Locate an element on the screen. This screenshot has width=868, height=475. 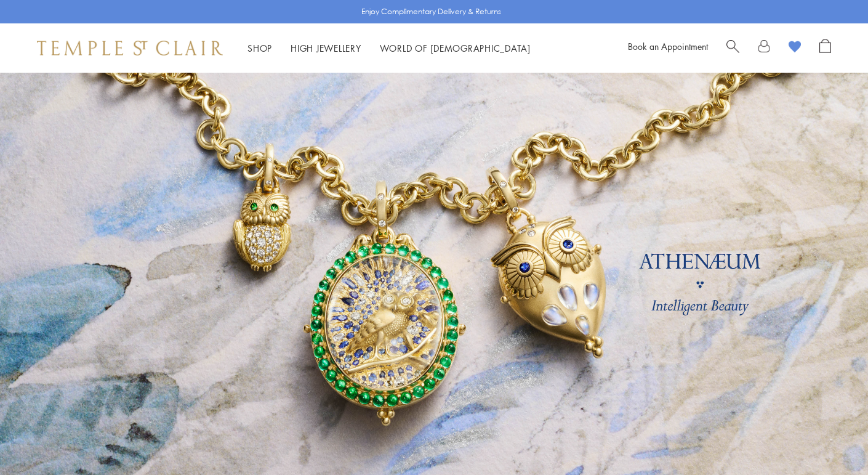
a: High JewelleryHigh Jewellery is located at coordinates (326, 48).